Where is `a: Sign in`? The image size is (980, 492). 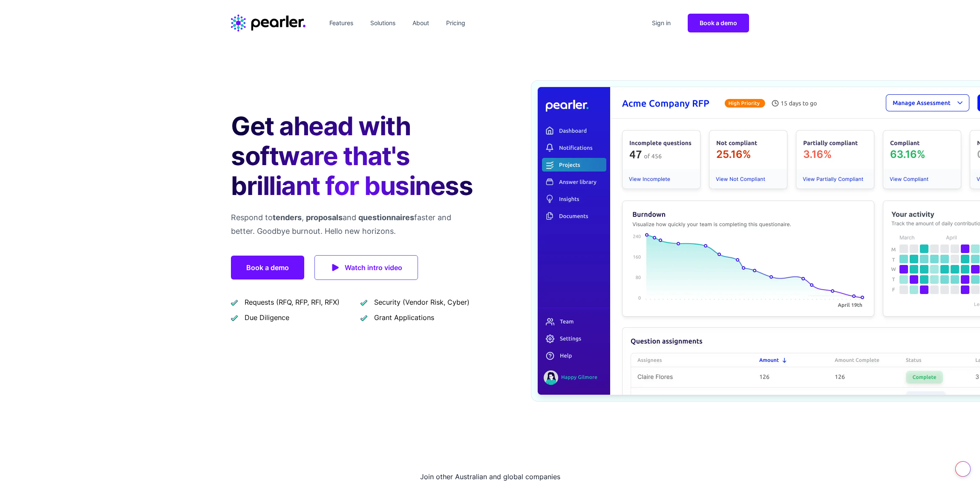
a: Sign in is located at coordinates (662, 23).